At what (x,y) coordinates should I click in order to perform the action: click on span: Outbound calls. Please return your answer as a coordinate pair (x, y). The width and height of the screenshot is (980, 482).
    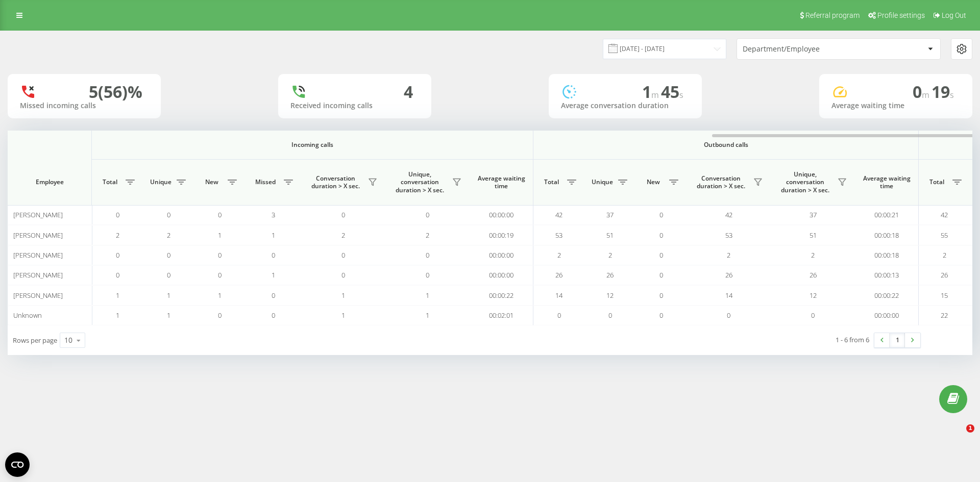
    Looking at the image, I should click on (726, 145).